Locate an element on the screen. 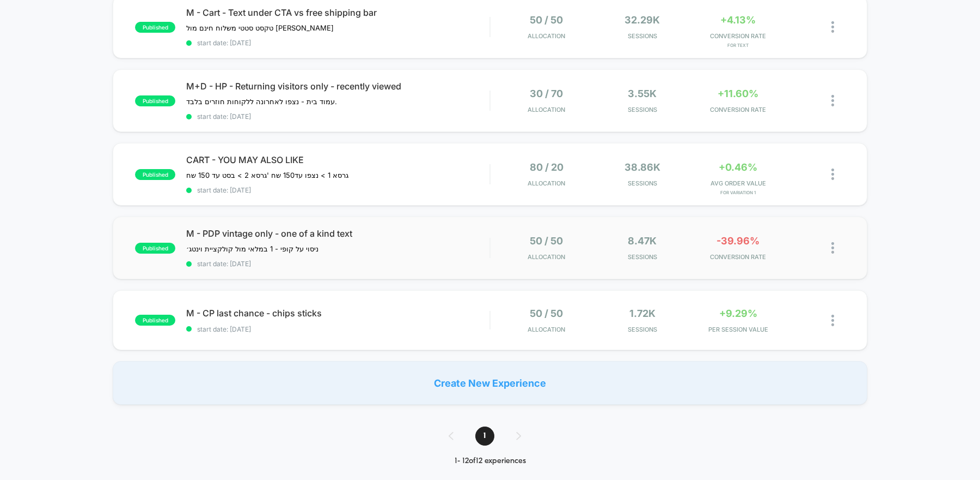  span: גרסא 1 > נצפו עד150 שח 'גרסא 2 > בסט עד 150 שח is located at coordinates (267, 175).